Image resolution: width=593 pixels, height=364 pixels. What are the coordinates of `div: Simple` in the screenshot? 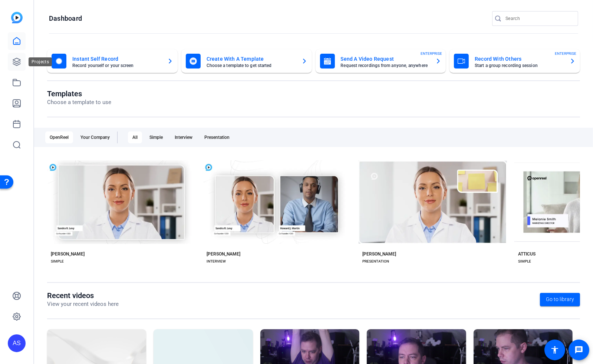 It's located at (156, 137).